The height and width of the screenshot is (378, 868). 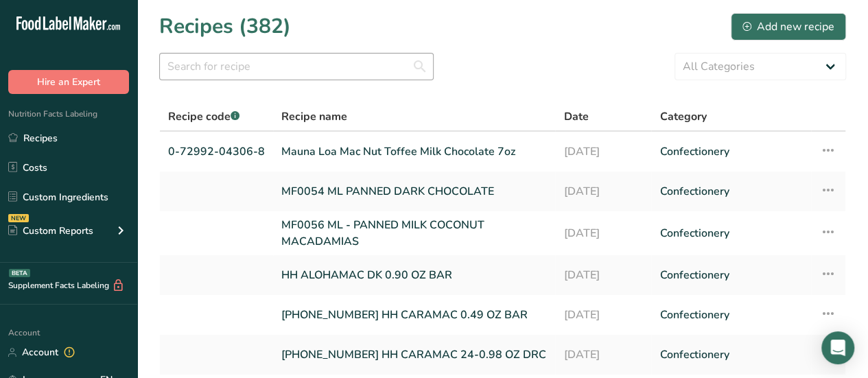 I want to click on button: Hire an Expert, so click(x=69, y=81).